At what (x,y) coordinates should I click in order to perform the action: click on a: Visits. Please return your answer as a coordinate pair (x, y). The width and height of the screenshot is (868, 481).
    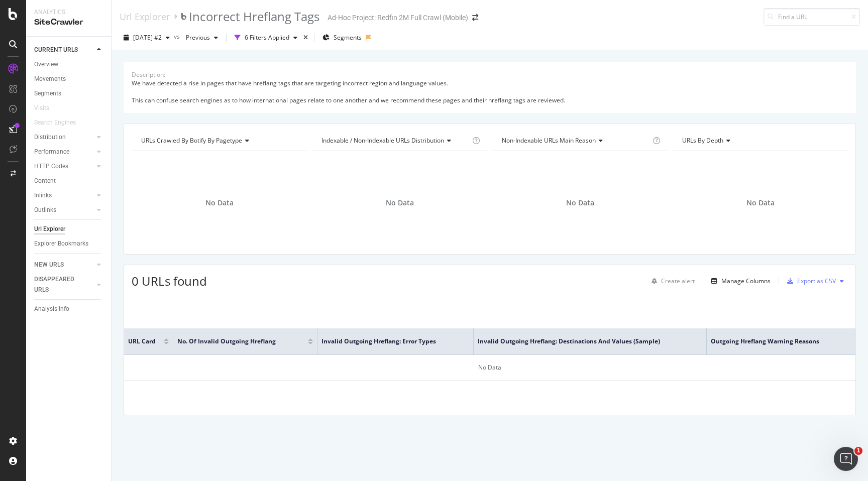
    Looking at the image, I should click on (47, 108).